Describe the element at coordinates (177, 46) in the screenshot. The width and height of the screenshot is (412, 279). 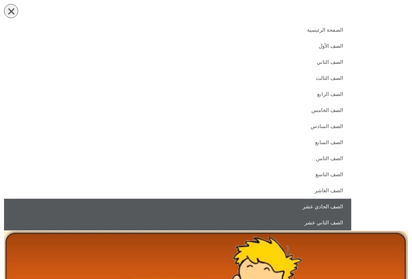
I see `a: الصف الأول` at that location.